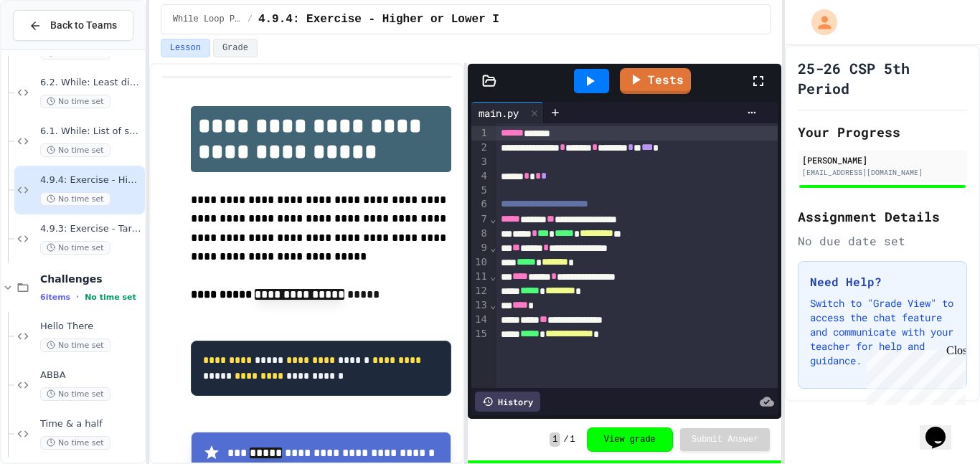 This screenshot has width=980, height=464. Describe the element at coordinates (630, 439) in the screenshot. I see `button: View grade` at that location.